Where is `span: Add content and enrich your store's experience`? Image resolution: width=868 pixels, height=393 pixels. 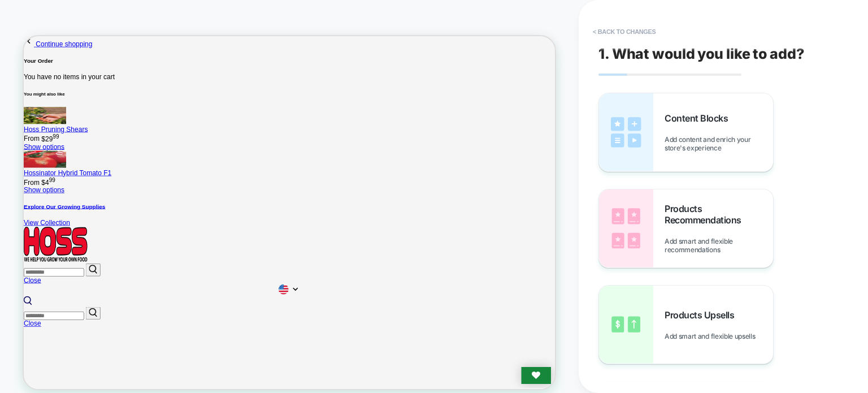
span: Add content and enrich your store's experience is located at coordinates (719, 143).